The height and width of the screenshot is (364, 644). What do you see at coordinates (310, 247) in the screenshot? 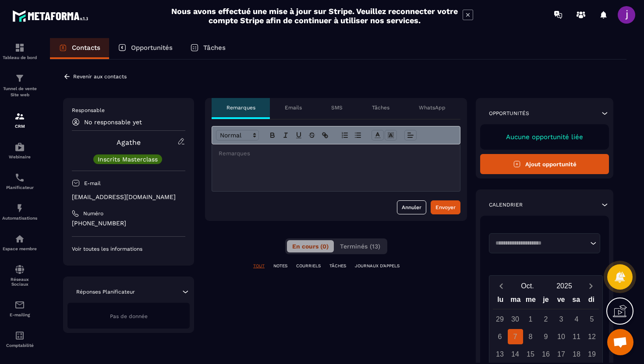
I see `span: En cours (0)` at bounding box center [310, 247].